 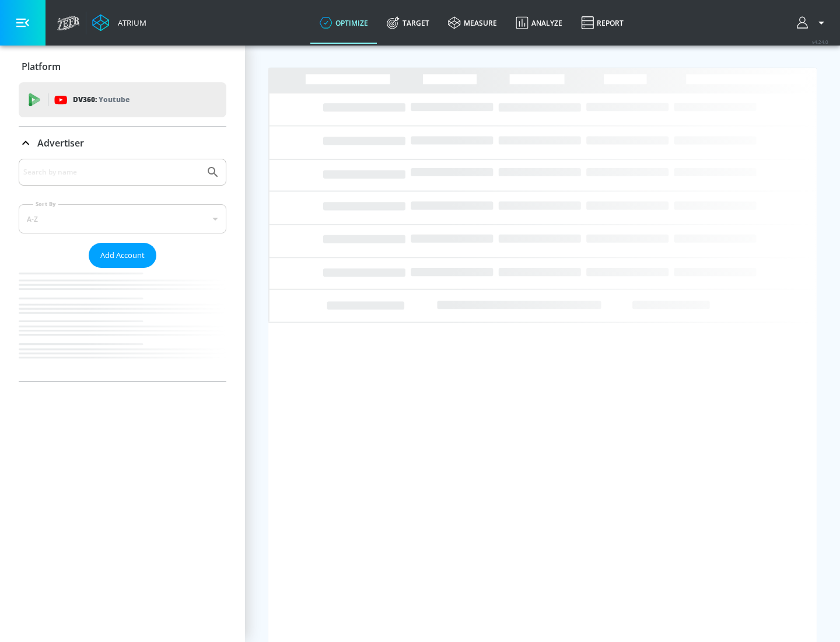 What do you see at coordinates (122, 66) in the screenshot?
I see `div: Platform` at bounding box center [122, 66].